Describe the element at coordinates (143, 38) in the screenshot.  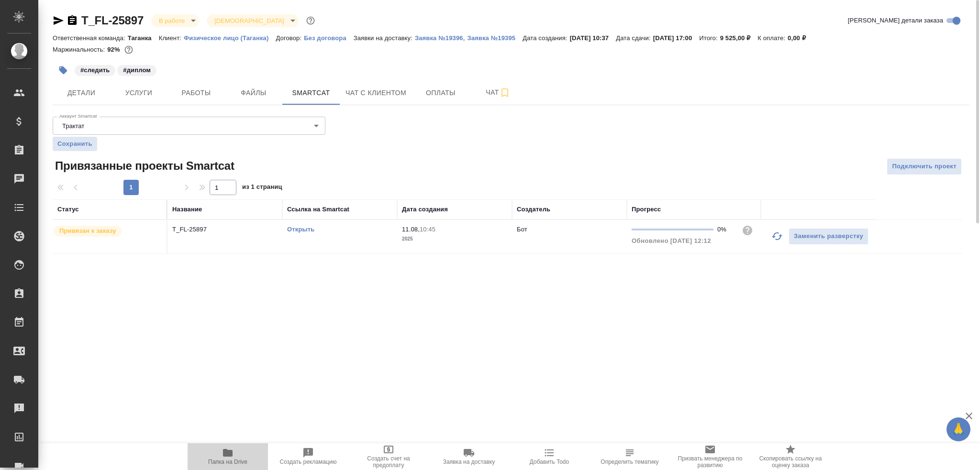
I see `p: Таганка` at that location.